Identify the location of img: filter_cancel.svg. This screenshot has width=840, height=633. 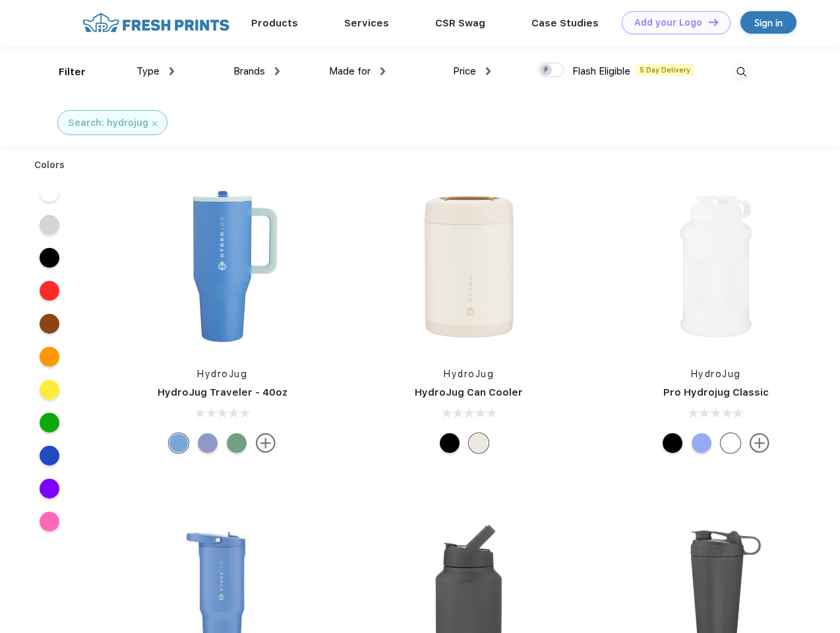
(154, 123).